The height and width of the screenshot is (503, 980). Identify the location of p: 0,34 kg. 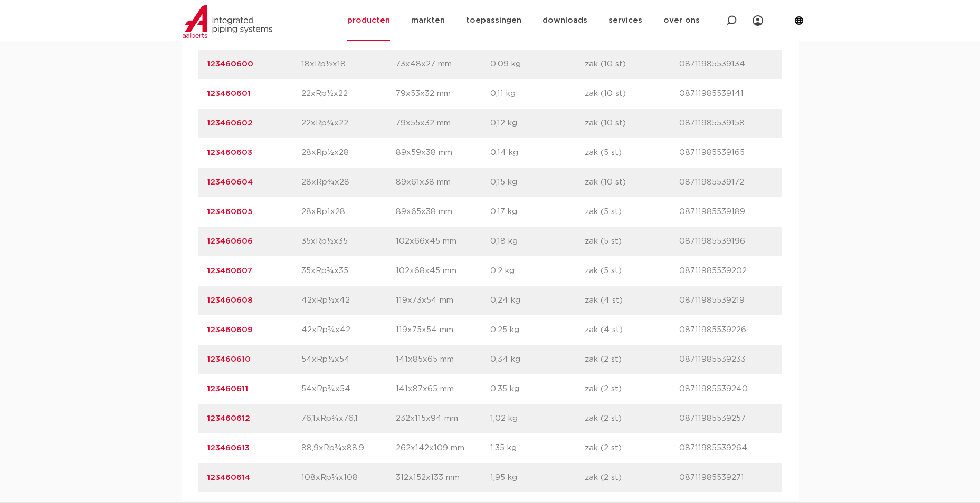
(537, 359).